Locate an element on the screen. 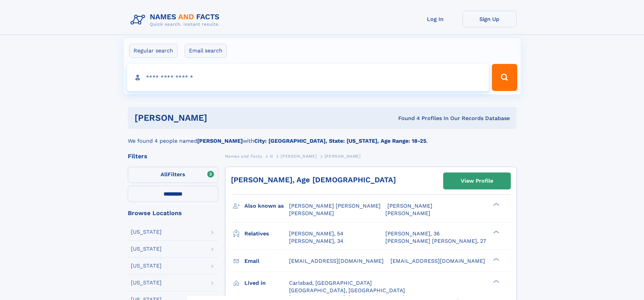 This screenshot has height=300, width=644. h3: Lived in is located at coordinates (267, 283).